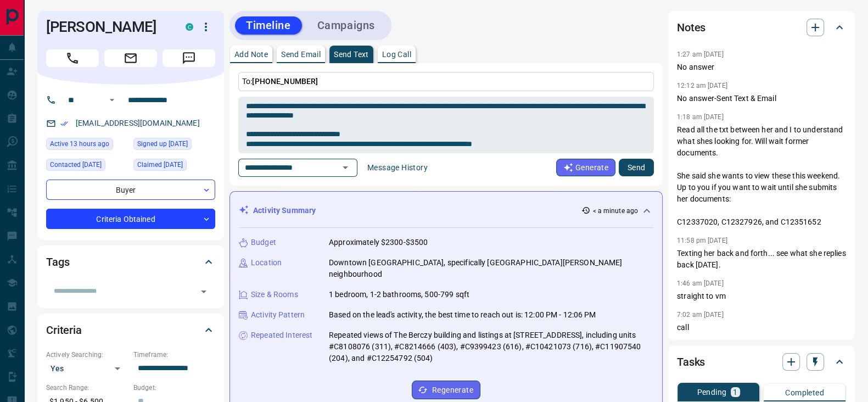 The width and height of the screenshot is (868, 402). What do you see at coordinates (637, 168) in the screenshot?
I see `button: Send` at bounding box center [637, 168].